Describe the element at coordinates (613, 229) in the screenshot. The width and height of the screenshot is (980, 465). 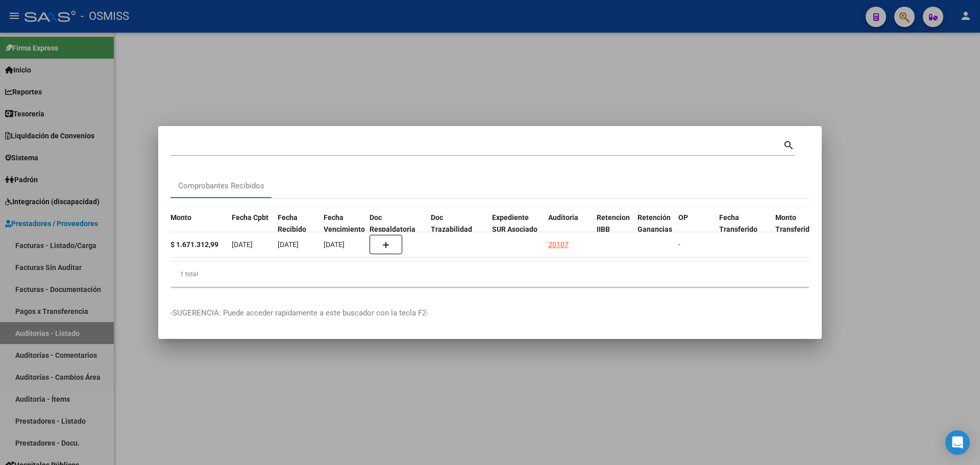
I see `datatable-header-cell: Retencion IIBB` at that location.